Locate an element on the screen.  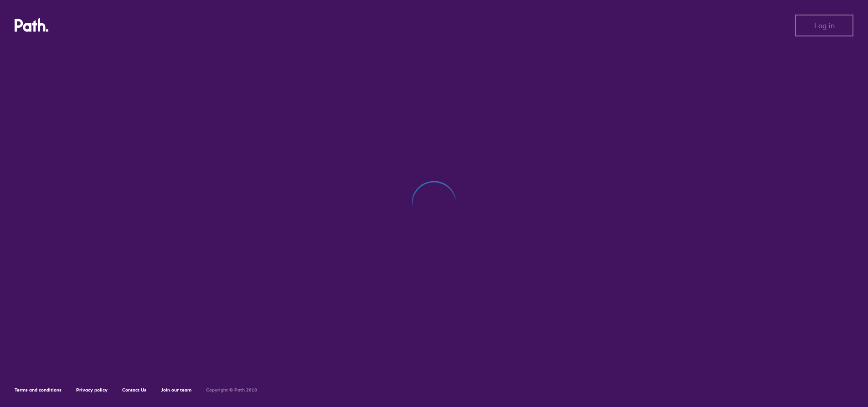
h6: Copyright © Path 2018 is located at coordinates (232, 390).